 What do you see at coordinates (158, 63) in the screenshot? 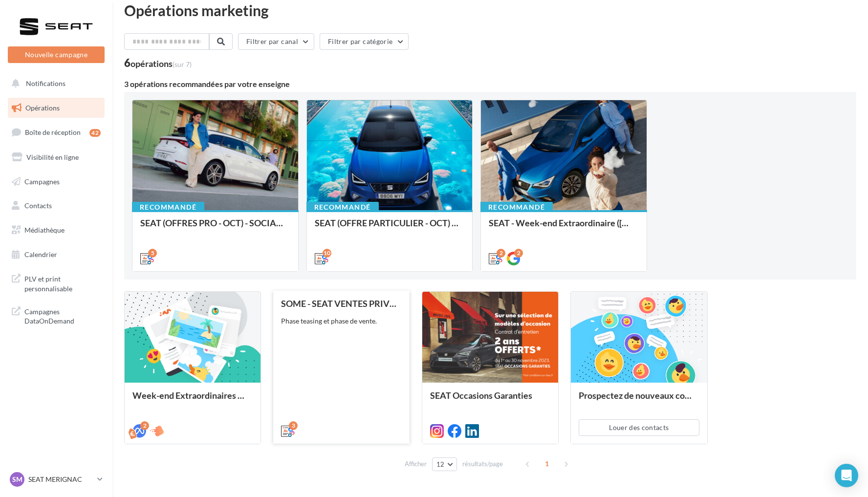
I see `div: 6` at bounding box center [158, 63].